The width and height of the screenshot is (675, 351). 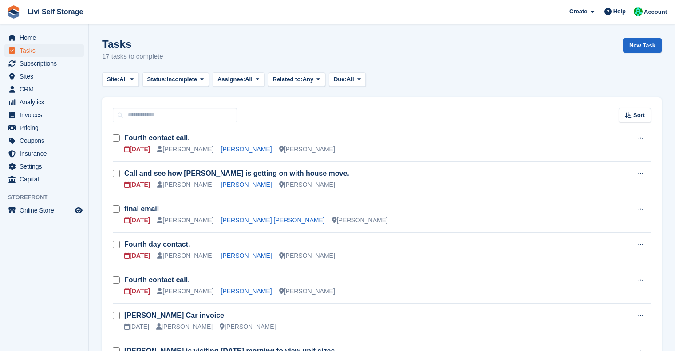 I want to click on span: Online Store, so click(x=46, y=210).